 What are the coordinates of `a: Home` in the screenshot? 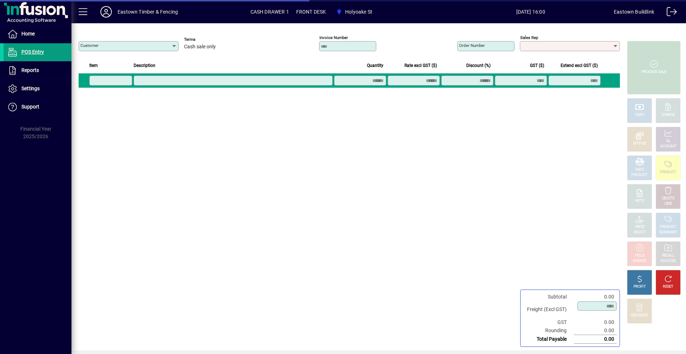 It's located at (38, 34).